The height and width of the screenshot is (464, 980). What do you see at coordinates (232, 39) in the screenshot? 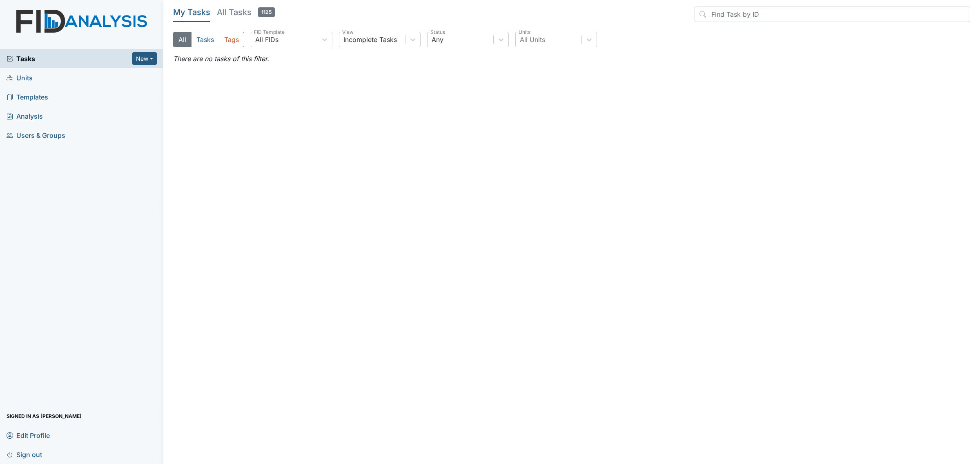
I see `button: Tags` at bounding box center [232, 39].